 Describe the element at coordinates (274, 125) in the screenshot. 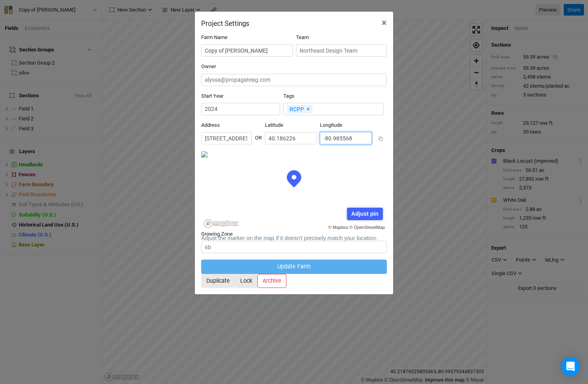

I see `label: Latitude` at that location.